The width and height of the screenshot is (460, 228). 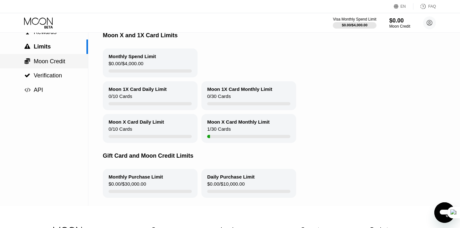 I want to click on div: EN, so click(x=403, y=6).